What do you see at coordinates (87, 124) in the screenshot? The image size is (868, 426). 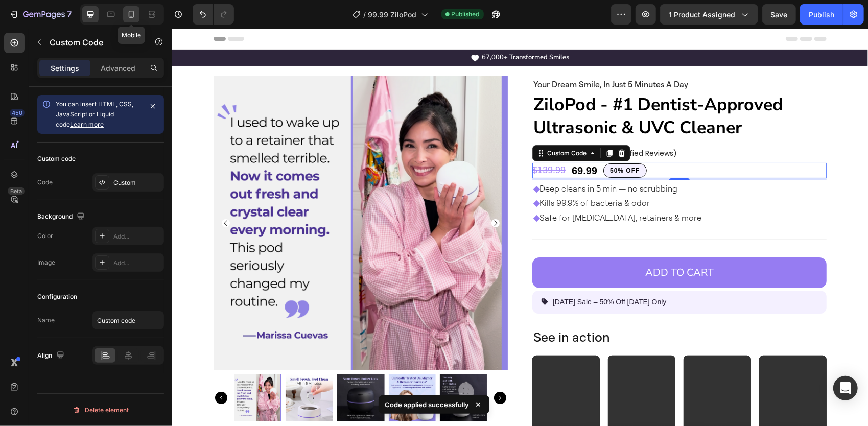 I see `a: Learn more` at bounding box center [87, 124].